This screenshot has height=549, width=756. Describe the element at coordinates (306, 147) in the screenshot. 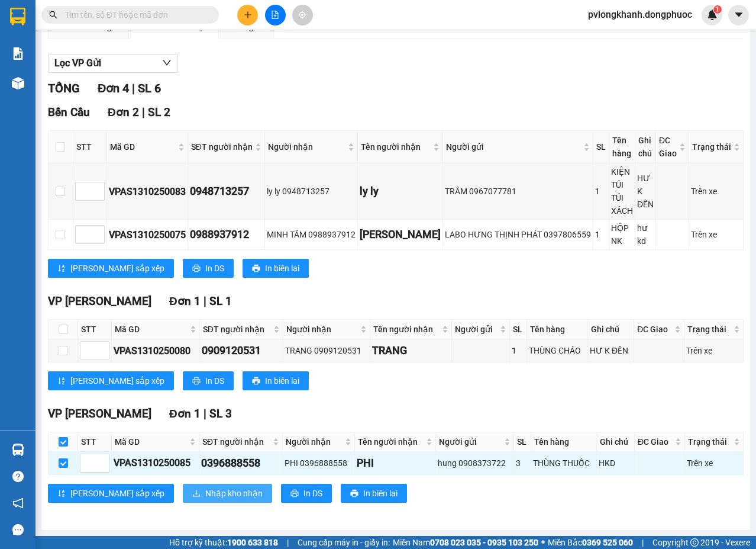

I see `span: Người nhận` at that location.